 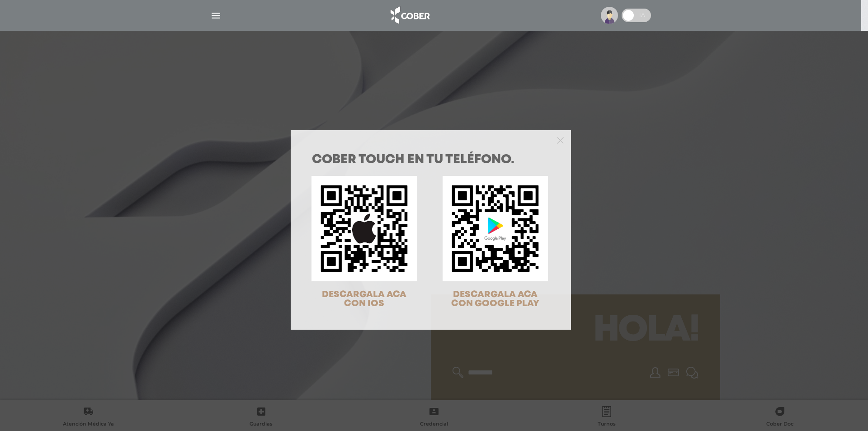 What do you see at coordinates (364, 299) in the screenshot?
I see `span: DESCARGALA ACA CON IOS` at bounding box center [364, 299].